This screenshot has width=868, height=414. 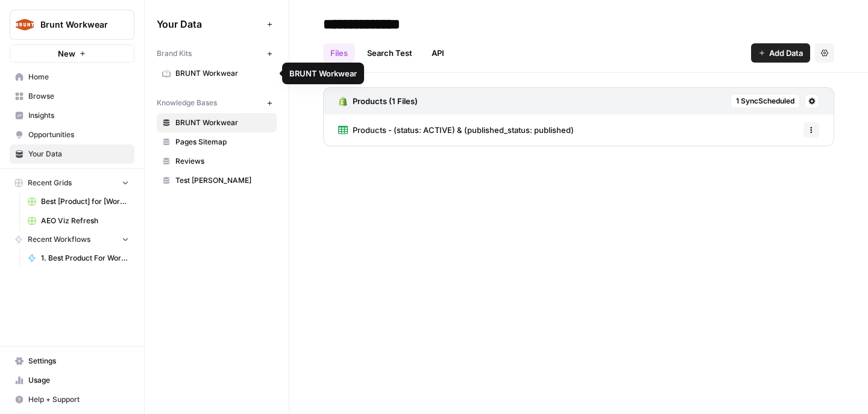 I want to click on span: Opportunities, so click(x=79, y=135).